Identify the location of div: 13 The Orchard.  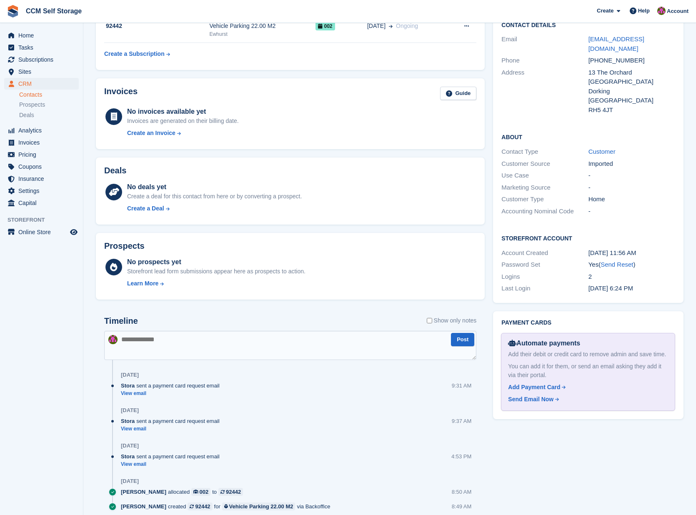
(632, 72).